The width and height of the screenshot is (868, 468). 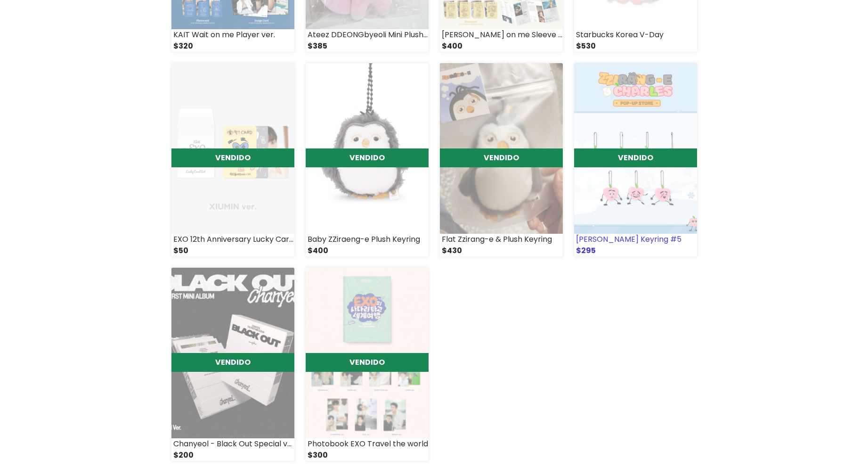 What do you see at coordinates (233, 160) in the screenshot?
I see `a: VENDIDO EXO 12th Anniversary Lucky Card Set XIumin $50` at bounding box center [233, 160].